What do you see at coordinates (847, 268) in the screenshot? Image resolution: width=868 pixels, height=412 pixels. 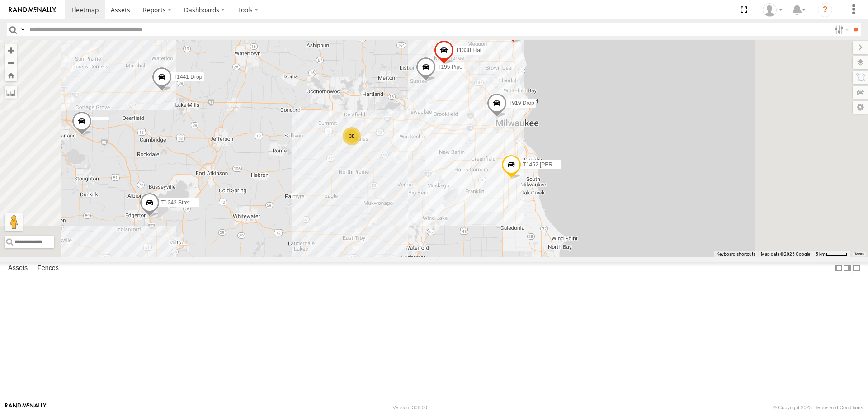 I see `label: Dock Summary Table to the Right` at bounding box center [847, 268].